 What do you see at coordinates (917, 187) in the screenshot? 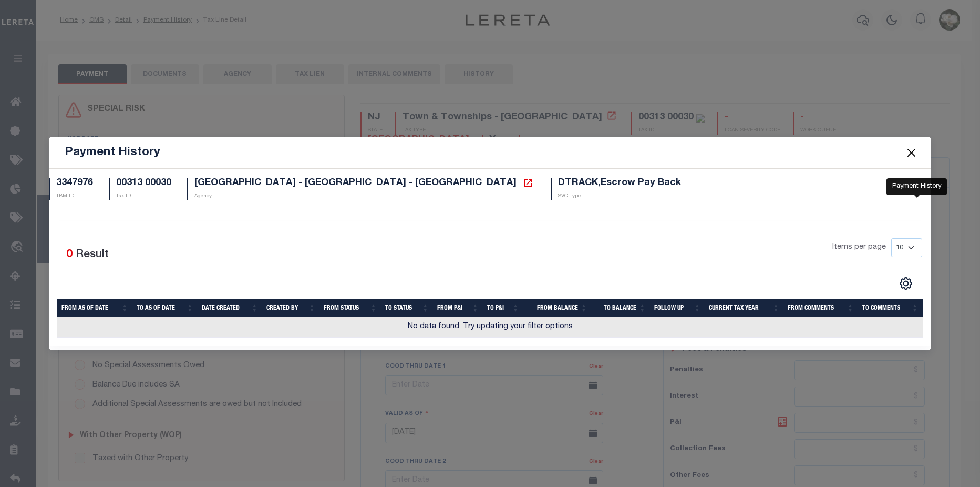
I see `div: Payment History` at bounding box center [917, 187].